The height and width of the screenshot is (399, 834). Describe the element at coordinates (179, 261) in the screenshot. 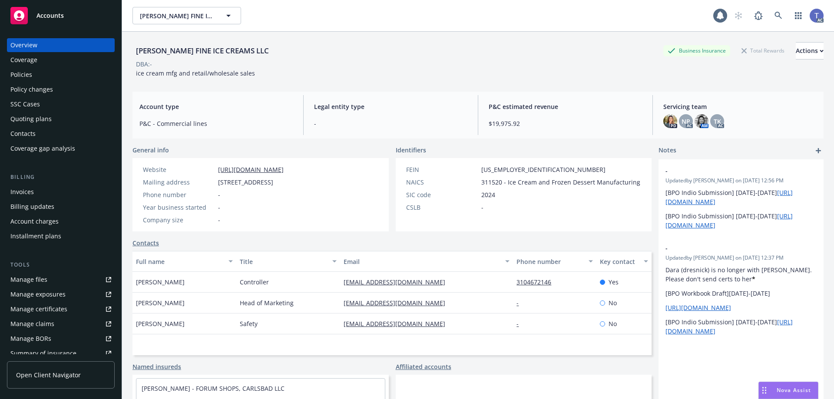

I see `div: Full name` at that location.